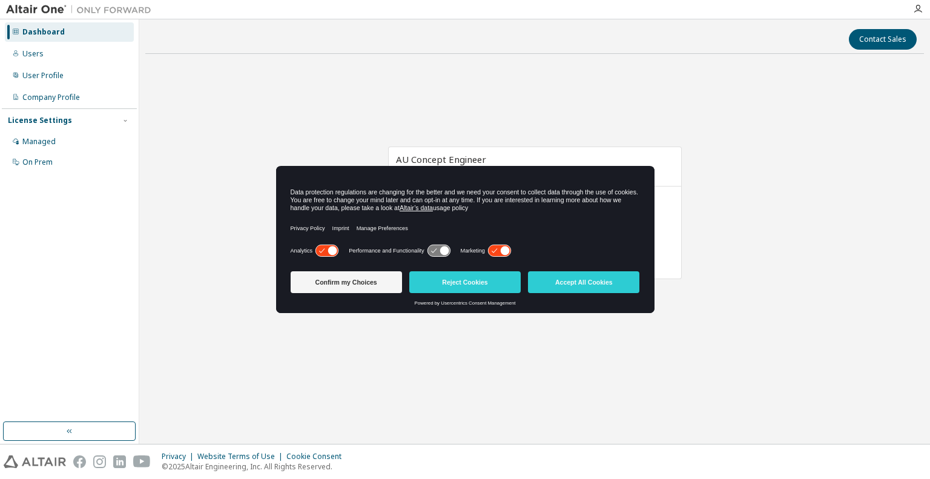 This screenshot has height=479, width=930. Describe the element at coordinates (51, 97) in the screenshot. I see `div: Company Profile` at that location.